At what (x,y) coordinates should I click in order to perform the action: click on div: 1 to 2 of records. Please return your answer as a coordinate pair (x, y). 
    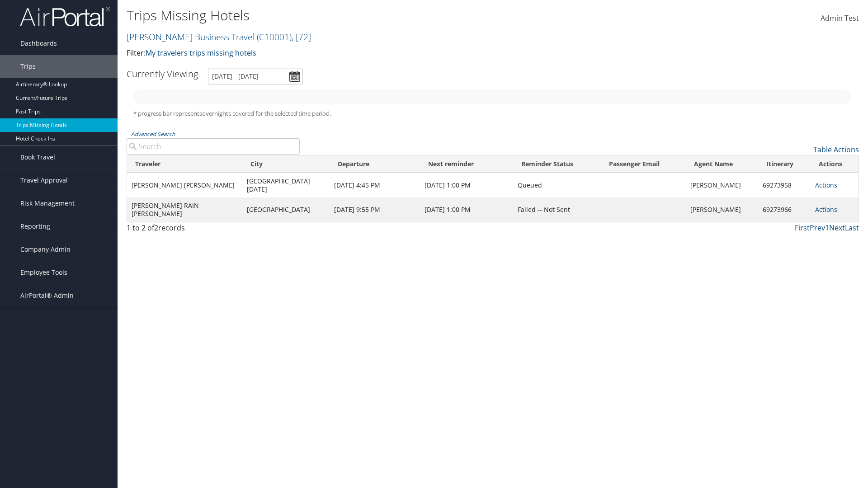
    Looking at the image, I should click on (213, 230).